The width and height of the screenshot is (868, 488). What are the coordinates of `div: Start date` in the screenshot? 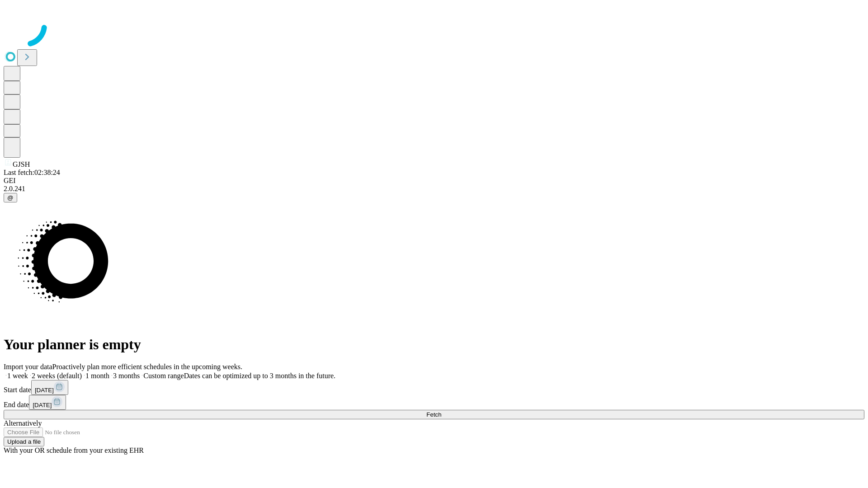 It's located at (434, 387).